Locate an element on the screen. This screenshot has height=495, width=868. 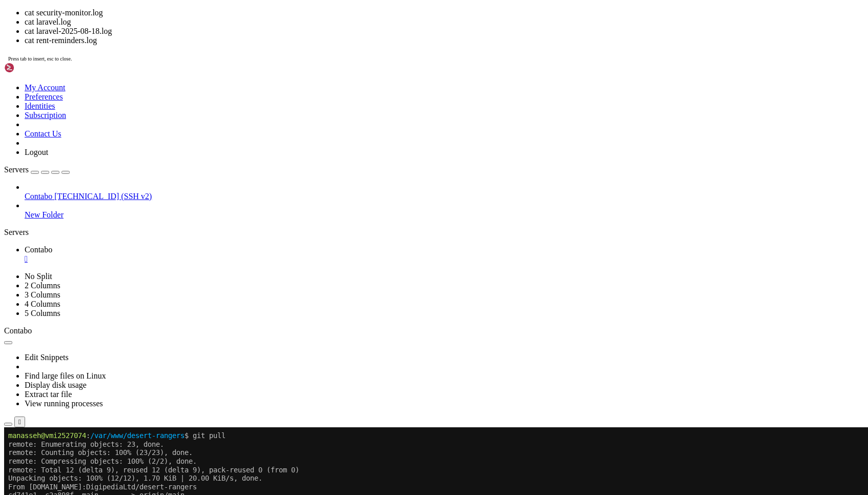
li: cat security-monitor.log is located at coordinates (444, 13).